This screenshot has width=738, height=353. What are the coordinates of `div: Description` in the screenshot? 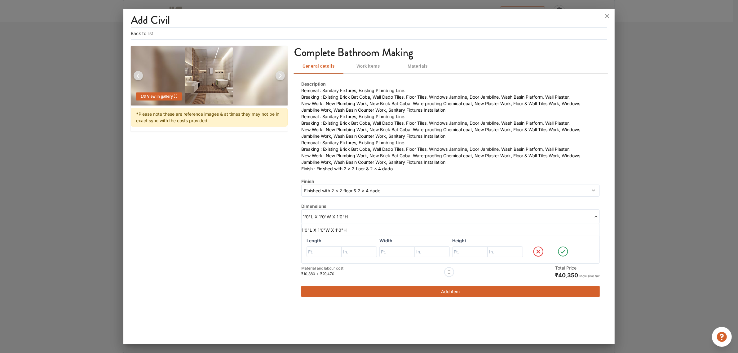 It's located at (450, 84).